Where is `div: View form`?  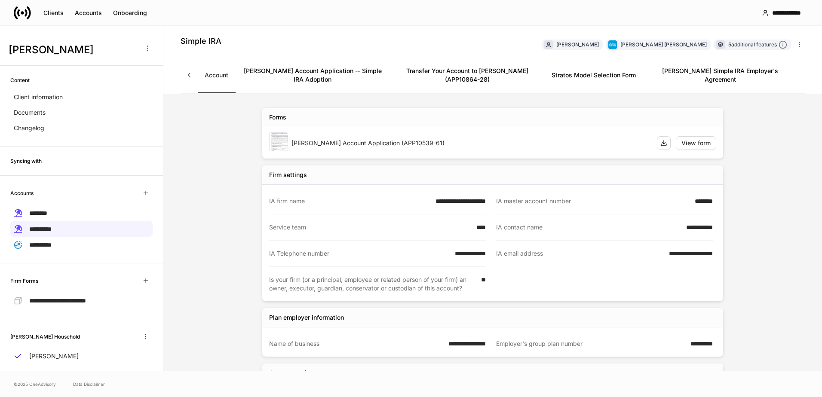
div: View form is located at coordinates (696, 143).